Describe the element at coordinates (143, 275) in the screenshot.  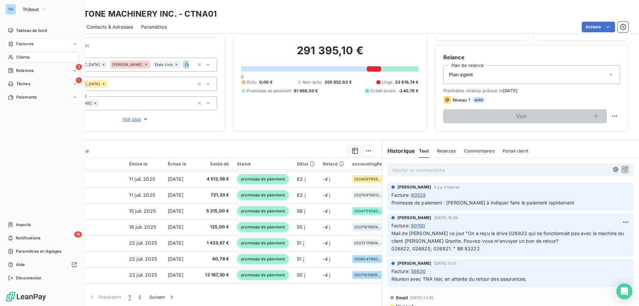
I see `span: 23 juil. 2025` at that location.